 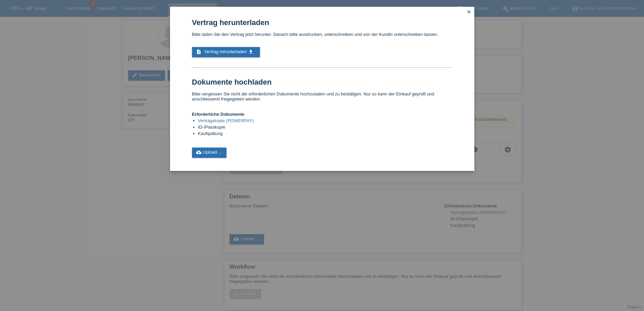 I want to click on a: Vertragskopie (POWERPAY), so click(x=226, y=121).